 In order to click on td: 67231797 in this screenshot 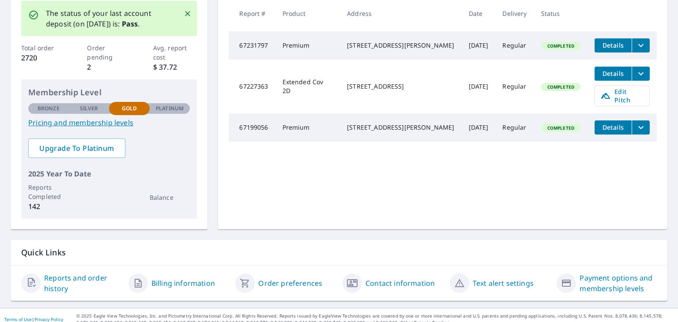, I will do `click(252, 45)`.